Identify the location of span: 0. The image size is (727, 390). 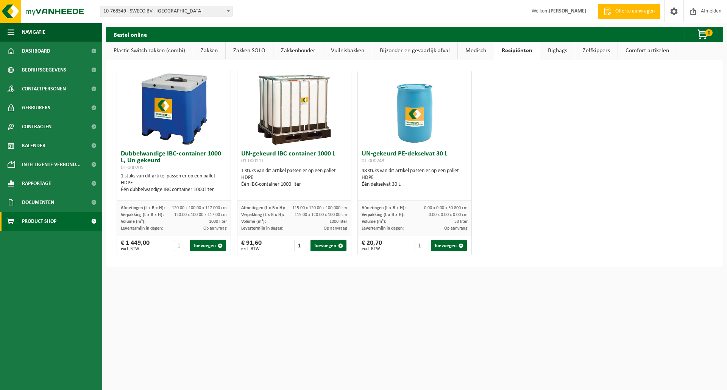
(709, 33).